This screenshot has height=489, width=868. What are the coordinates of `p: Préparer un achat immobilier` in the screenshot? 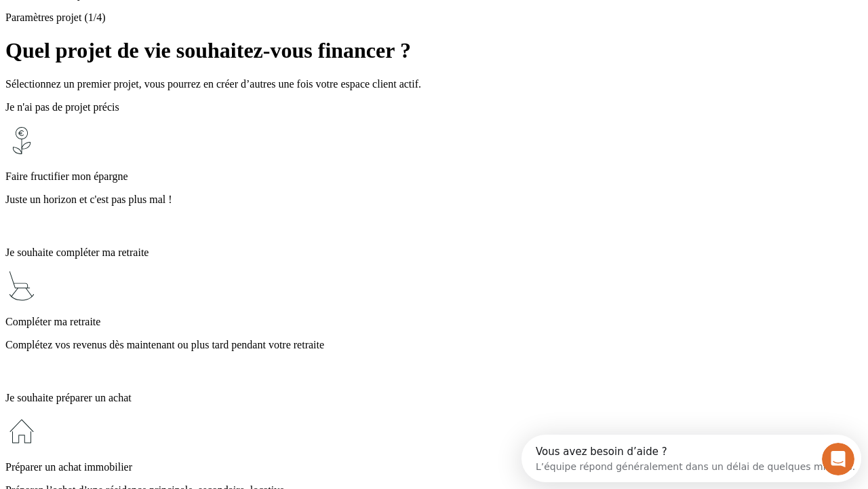 It's located at (434, 467).